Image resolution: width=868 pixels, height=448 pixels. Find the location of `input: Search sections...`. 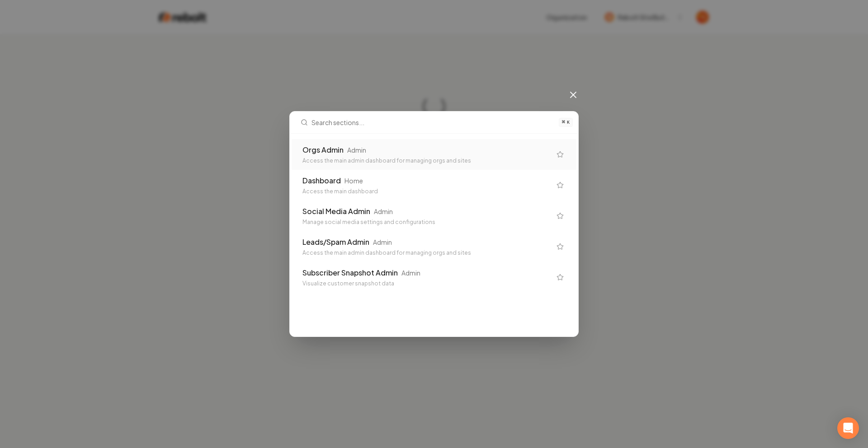

input: Search sections... is located at coordinates (432, 122).